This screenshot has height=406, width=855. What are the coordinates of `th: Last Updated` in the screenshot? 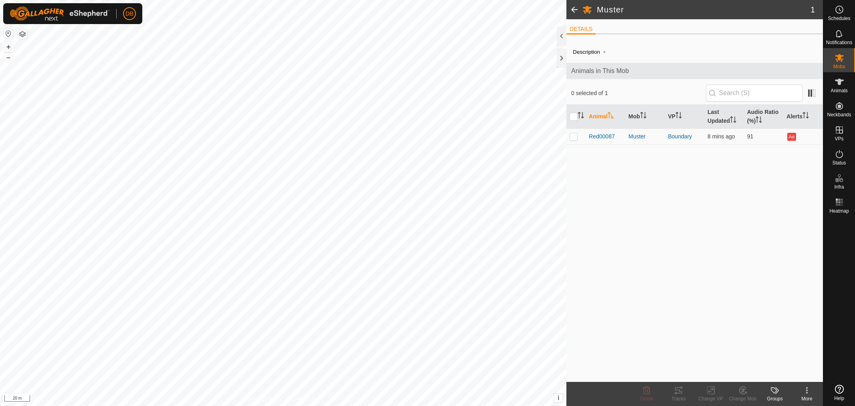 It's located at (724, 117).